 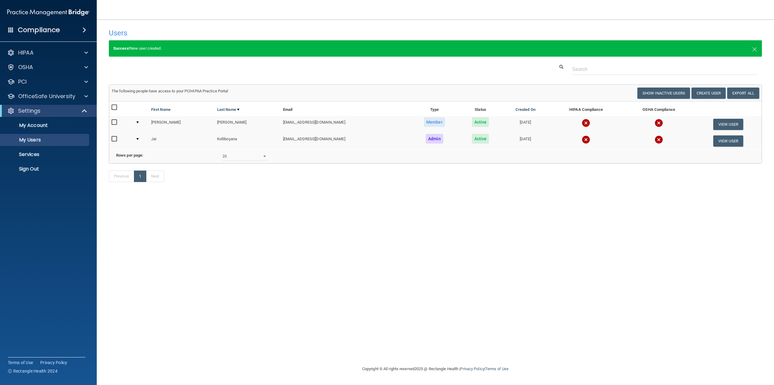 What do you see at coordinates (140, 176) in the screenshot?
I see `a: 1` at bounding box center [140, 176].